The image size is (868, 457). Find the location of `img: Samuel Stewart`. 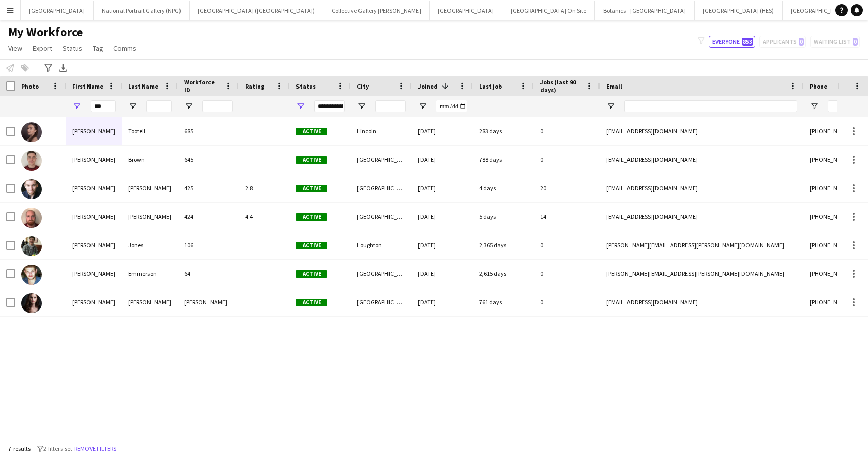

img: Samuel Stewart is located at coordinates (31, 189).